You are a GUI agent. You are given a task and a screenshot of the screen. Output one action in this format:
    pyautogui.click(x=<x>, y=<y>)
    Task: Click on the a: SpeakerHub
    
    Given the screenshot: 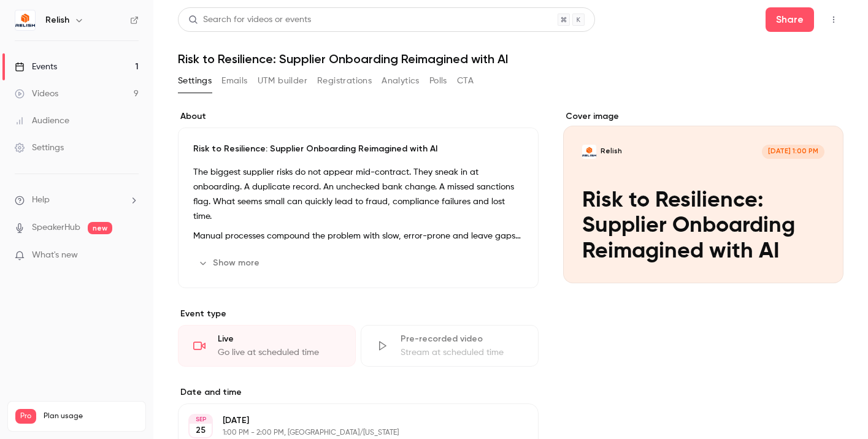 What is the action you would take?
    pyautogui.click(x=56, y=228)
    